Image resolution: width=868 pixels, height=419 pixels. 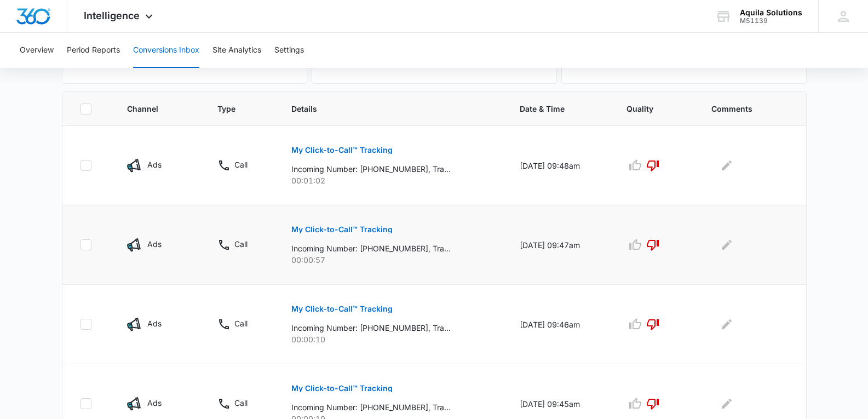 I want to click on button: Overview, so click(x=37, y=51).